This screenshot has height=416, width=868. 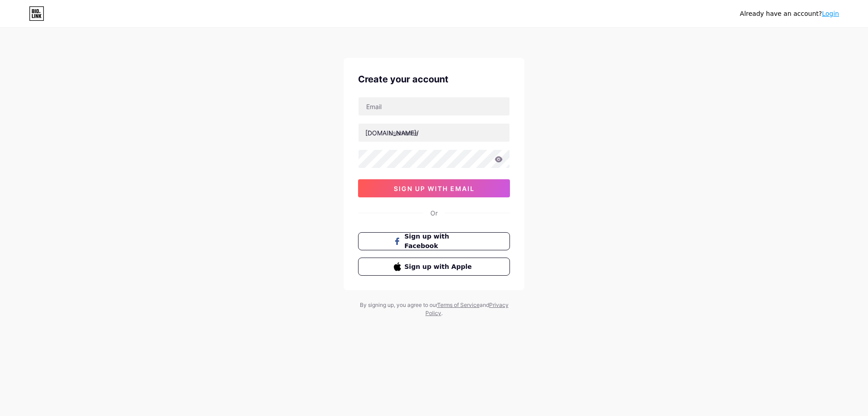 I want to click on a: Login, so click(x=831, y=14).